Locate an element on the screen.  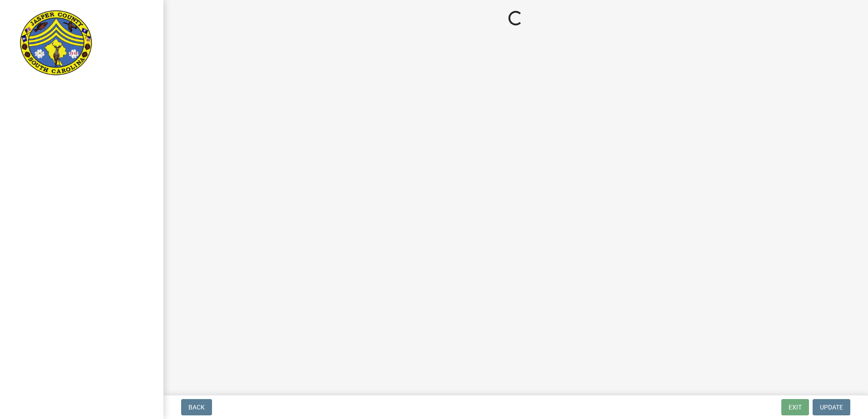
span: Update is located at coordinates (831, 407).